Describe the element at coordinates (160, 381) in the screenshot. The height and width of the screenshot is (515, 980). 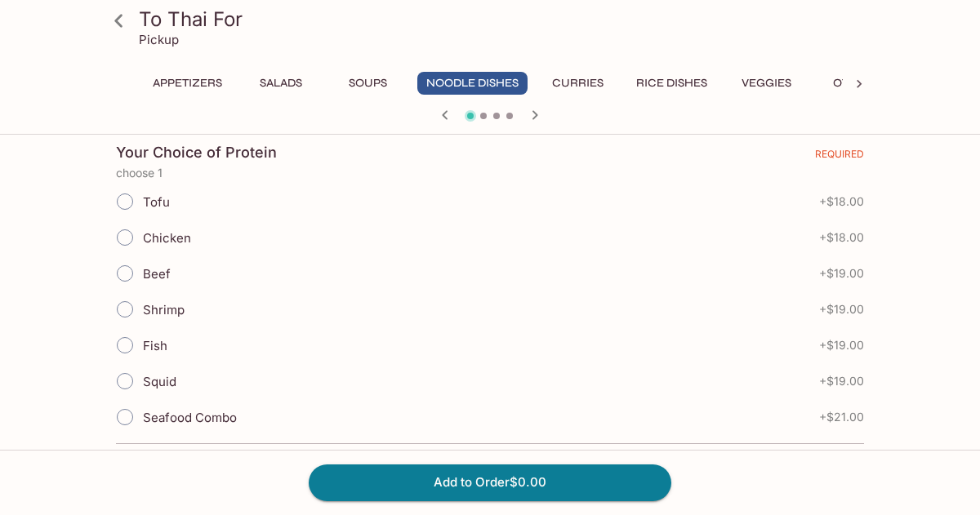
I see `span: Squid` at that location.